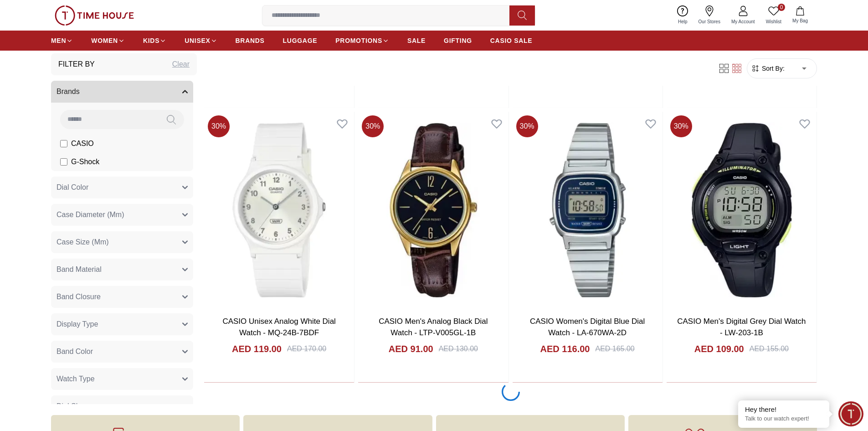 The image size is (868, 431). I want to click on a: WOMEN, so click(108, 41).